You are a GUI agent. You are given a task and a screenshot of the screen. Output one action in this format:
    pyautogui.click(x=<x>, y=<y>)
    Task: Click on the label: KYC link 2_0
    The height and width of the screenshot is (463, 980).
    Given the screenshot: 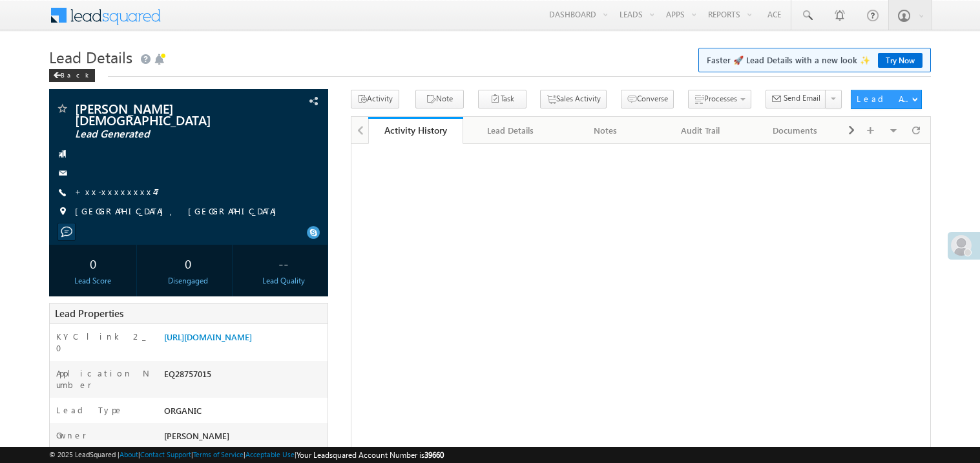 What is the action you would take?
    pyautogui.click(x=103, y=342)
    